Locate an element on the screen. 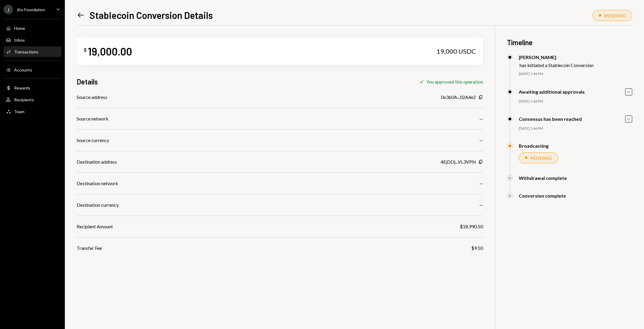 The height and width of the screenshot is (329, 644). div: 19,000 USDC is located at coordinates (457, 52).